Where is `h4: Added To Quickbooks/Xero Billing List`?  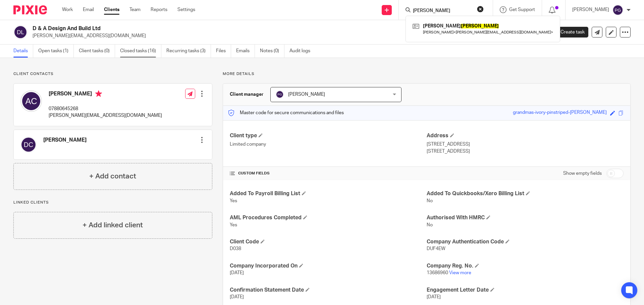 h4: Added To Quickbooks/Xero Billing List is located at coordinates (525, 194).